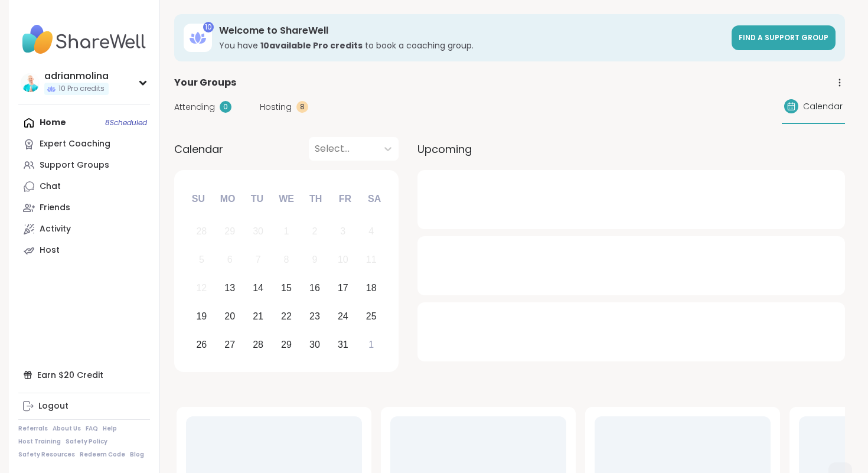 This screenshot has width=868, height=473. Describe the element at coordinates (371, 344) in the screenshot. I see `div: Choose Saturday, November 1st, 2025` at that location.